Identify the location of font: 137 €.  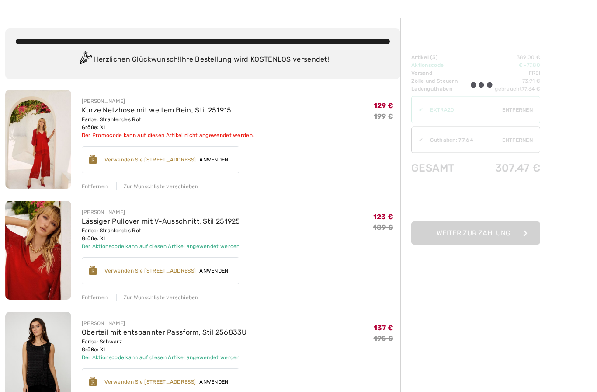
(384, 328).